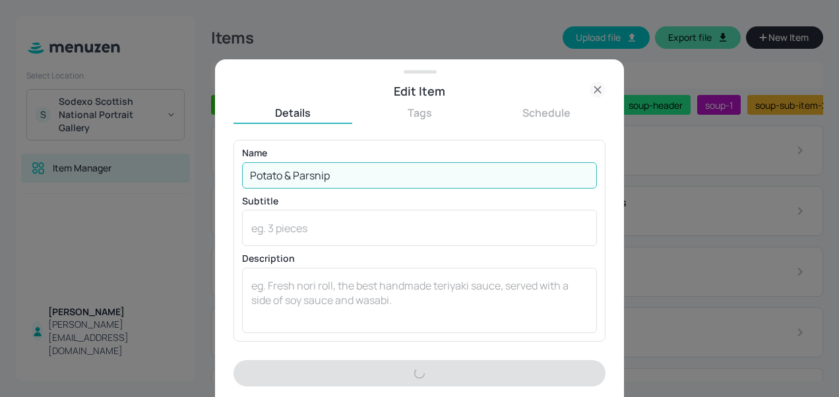 This screenshot has height=397, width=839. I want to click on p: Subtitle, so click(420, 201).